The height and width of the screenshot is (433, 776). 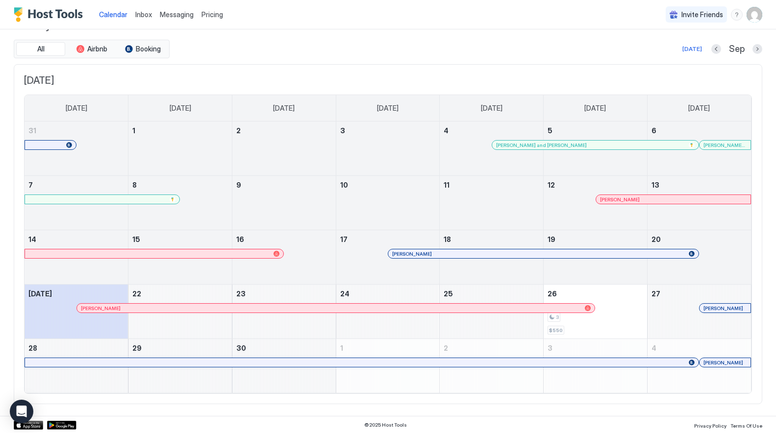 What do you see at coordinates (76, 185) in the screenshot?
I see `a: September 7, 2025` at bounding box center [76, 185].